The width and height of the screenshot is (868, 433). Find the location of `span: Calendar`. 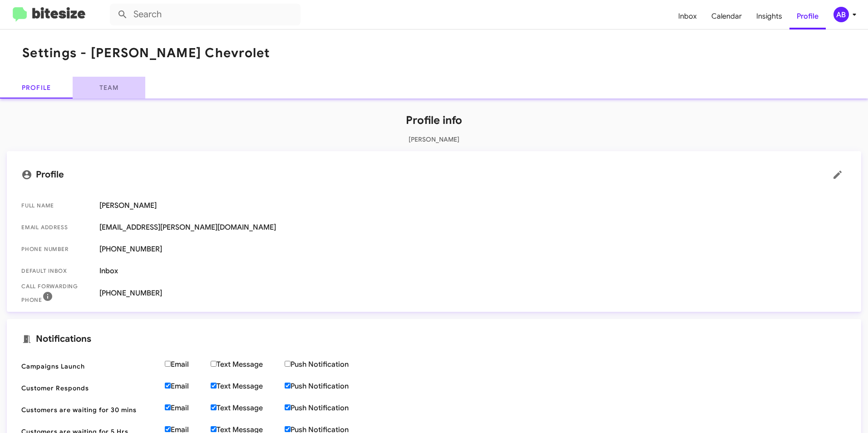

span: Calendar is located at coordinates (726, 16).